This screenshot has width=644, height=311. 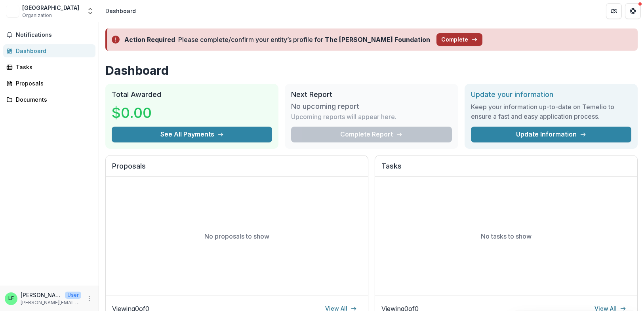 What do you see at coordinates (89, 299) in the screenshot?
I see `button: More` at bounding box center [89, 299].